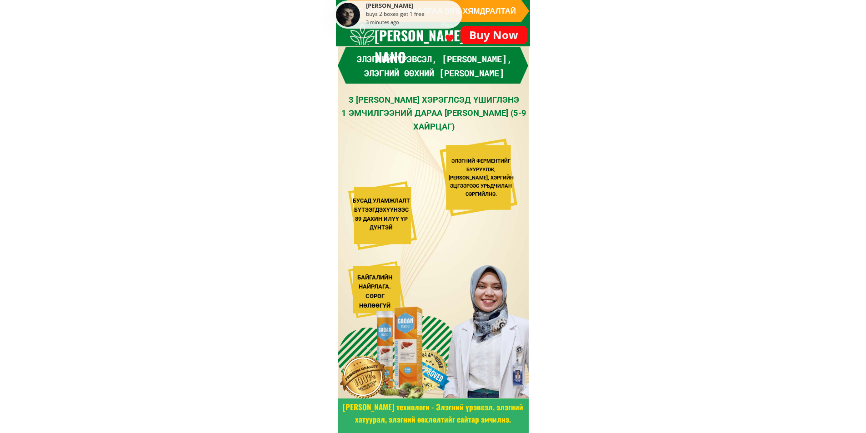  I want to click on div: buys 2 boxes get 1 free, so click(413, 14).